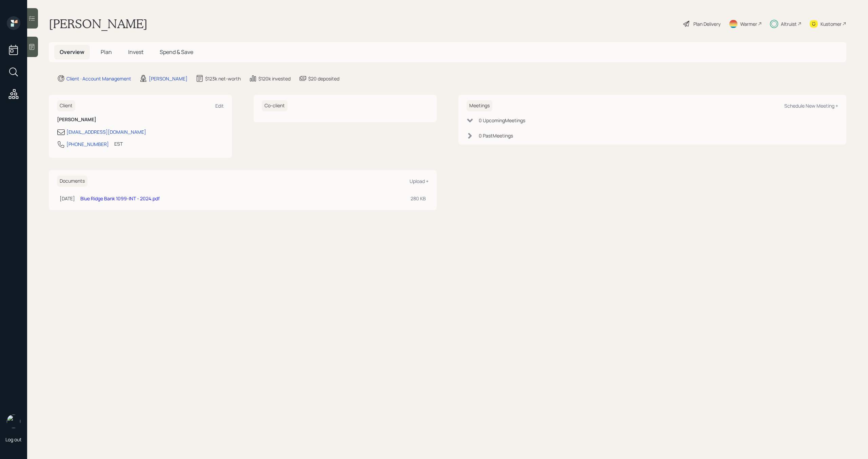  Describe the element at coordinates (274, 79) in the screenshot. I see `div: $120k invested` at that location.